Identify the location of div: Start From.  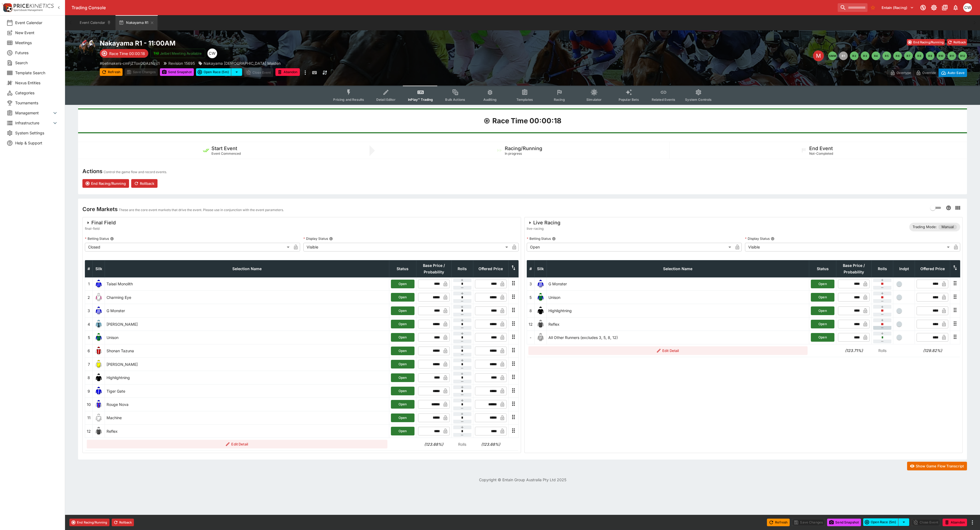
(927, 72).